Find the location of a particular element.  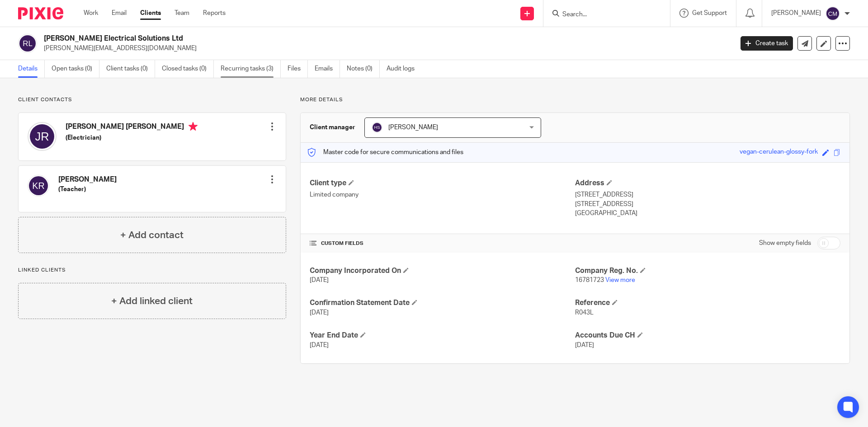

a: Details is located at coordinates (31, 69).